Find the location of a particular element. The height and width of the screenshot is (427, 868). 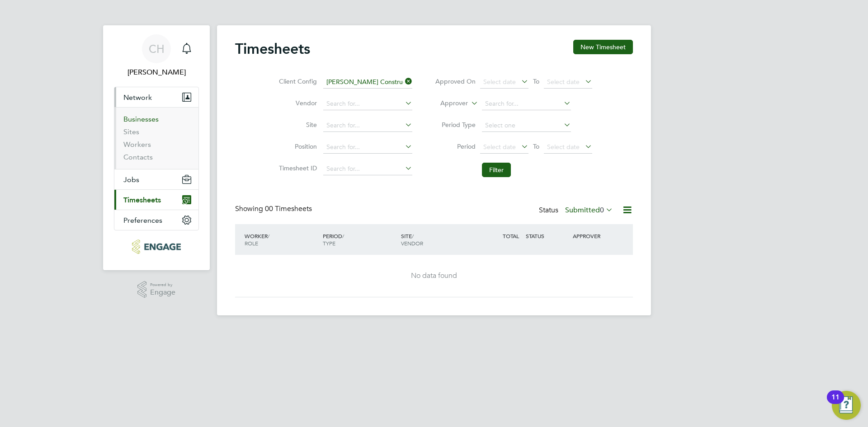

span: 00 Timesheets is located at coordinates (288, 209).